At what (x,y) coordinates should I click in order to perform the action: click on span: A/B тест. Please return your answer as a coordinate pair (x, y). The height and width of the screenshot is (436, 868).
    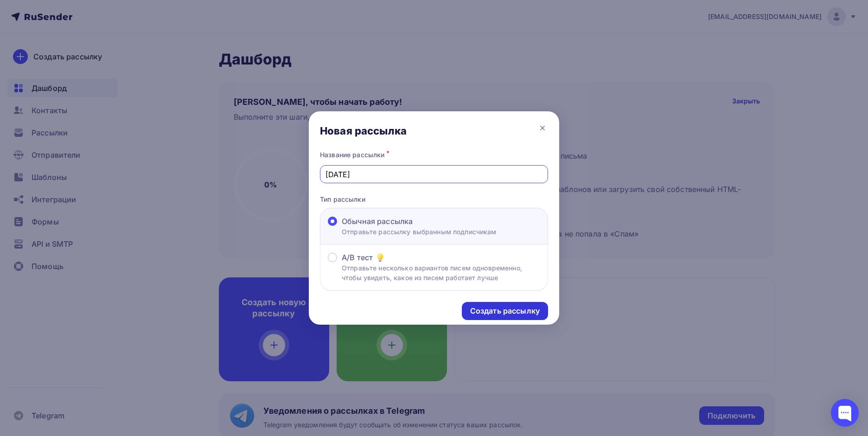
    Looking at the image, I should click on (357, 257).